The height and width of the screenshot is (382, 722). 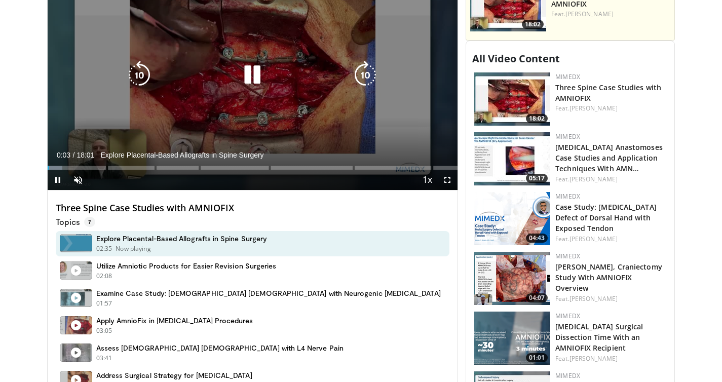 What do you see at coordinates (253, 168) in the screenshot?
I see `div: Progress Bar` at bounding box center [253, 168].